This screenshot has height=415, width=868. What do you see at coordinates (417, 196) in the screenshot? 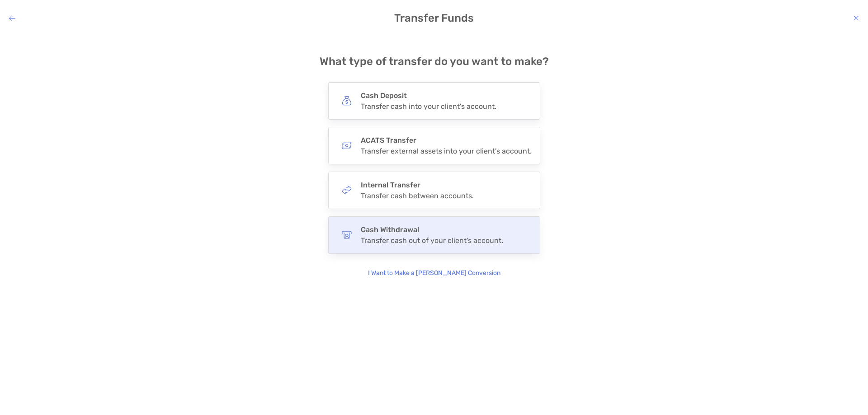
I see `div: Transfer cash between accounts.` at bounding box center [417, 196].